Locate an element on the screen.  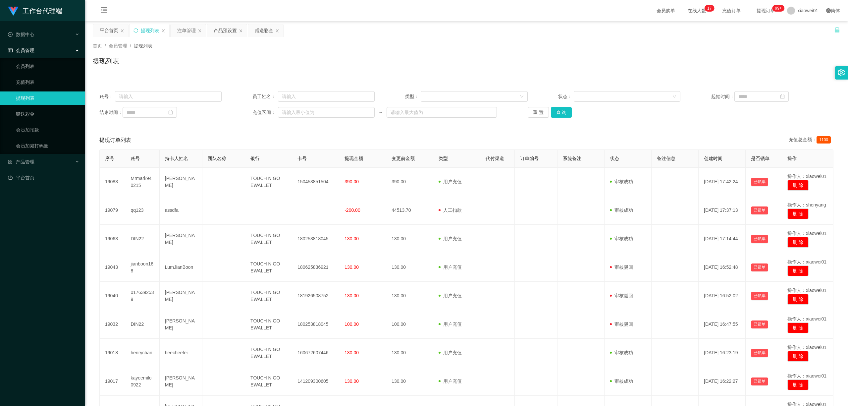
span: 员工姓名： is located at coordinates (265, 96).